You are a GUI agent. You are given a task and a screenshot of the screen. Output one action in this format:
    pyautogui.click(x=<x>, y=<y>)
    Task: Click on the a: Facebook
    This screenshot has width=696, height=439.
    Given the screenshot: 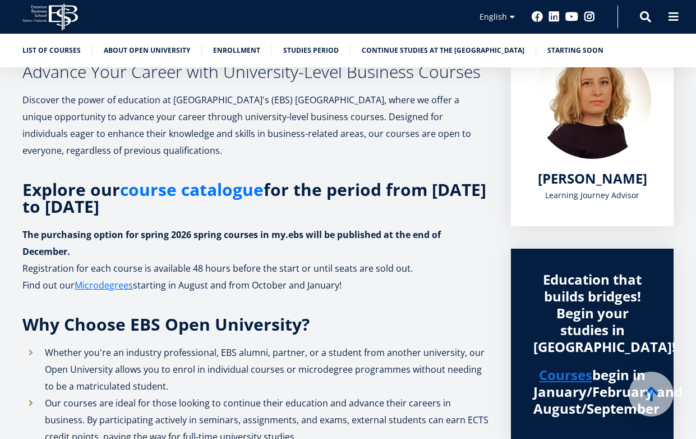 What is the action you would take?
    pyautogui.click(x=537, y=17)
    